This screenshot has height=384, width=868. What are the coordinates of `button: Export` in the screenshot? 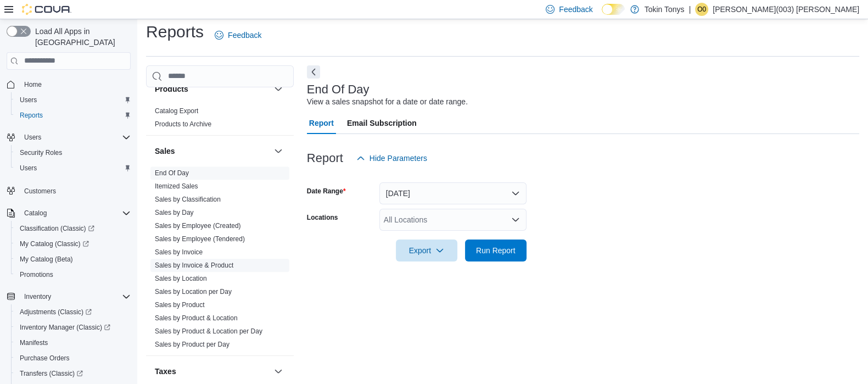 It's located at (426, 250).